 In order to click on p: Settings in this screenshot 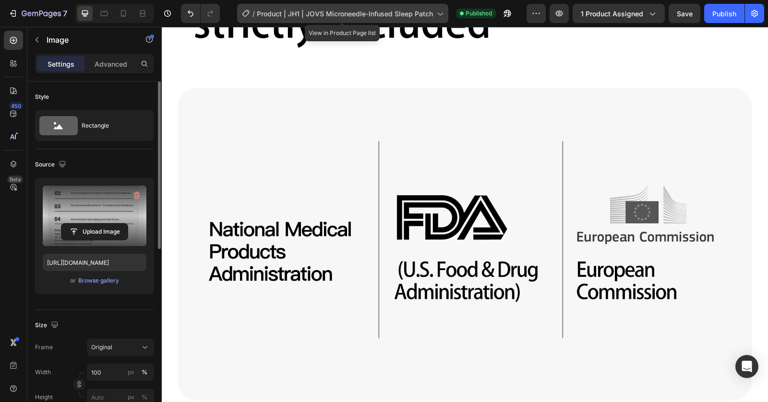, I will do `click(61, 64)`.